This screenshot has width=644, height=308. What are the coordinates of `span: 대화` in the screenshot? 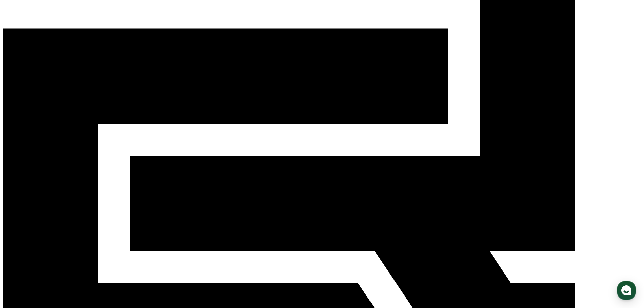 It's located at (66, 227).